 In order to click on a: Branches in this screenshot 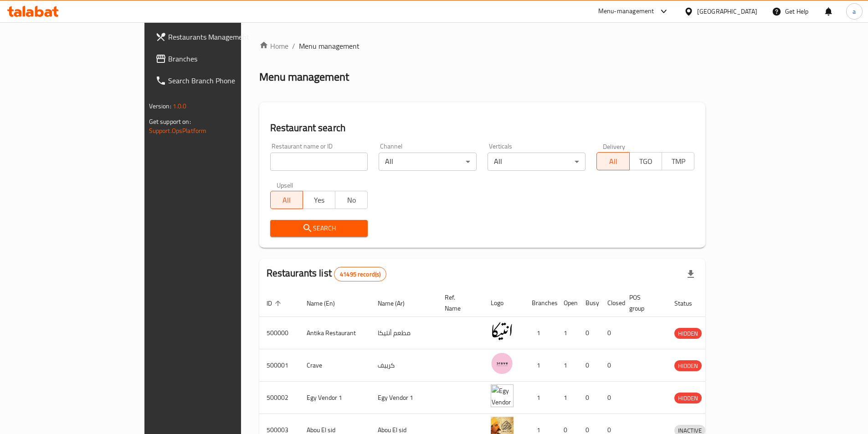, I will do `click(219, 59)`.